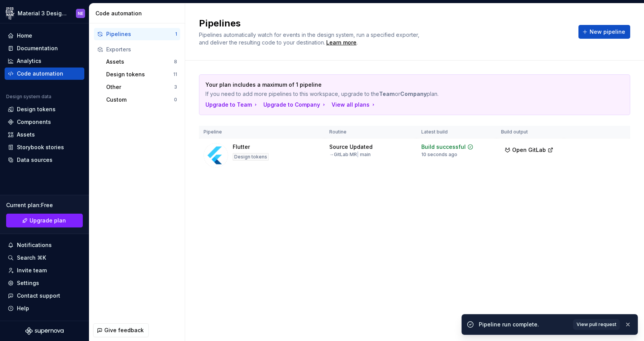  I want to click on button: Give feedback, so click(121, 330).